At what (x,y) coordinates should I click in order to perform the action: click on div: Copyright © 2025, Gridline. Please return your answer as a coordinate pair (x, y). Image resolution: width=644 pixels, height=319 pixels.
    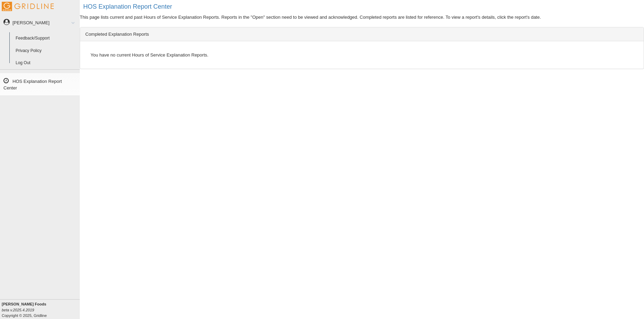
    Looking at the image, I should click on (41, 310).